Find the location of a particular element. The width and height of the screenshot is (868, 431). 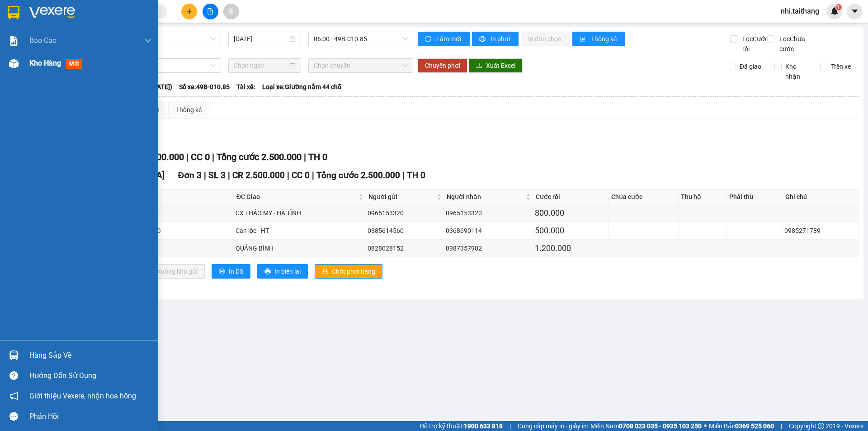

div: CX THẢO MY - HÀ TĨNH is located at coordinates (300, 213).